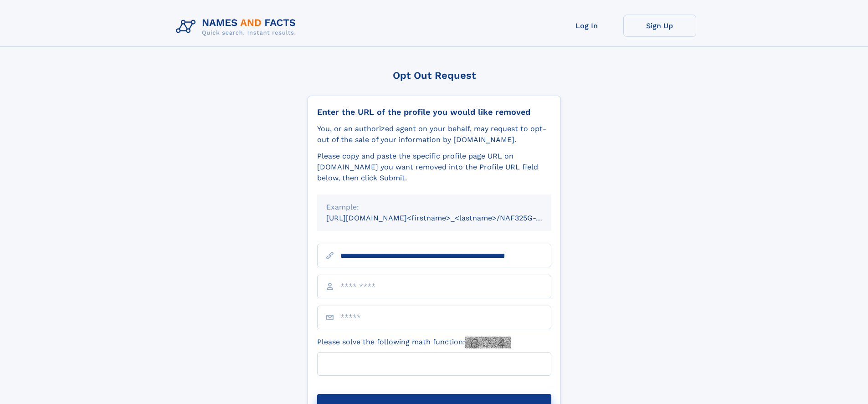 The height and width of the screenshot is (404, 868). What do you see at coordinates (434, 134) in the screenshot?
I see `div: You, or an authorized agent on your behalf, may request to opt-out of the sale of your informatio...` at bounding box center [434, 134].